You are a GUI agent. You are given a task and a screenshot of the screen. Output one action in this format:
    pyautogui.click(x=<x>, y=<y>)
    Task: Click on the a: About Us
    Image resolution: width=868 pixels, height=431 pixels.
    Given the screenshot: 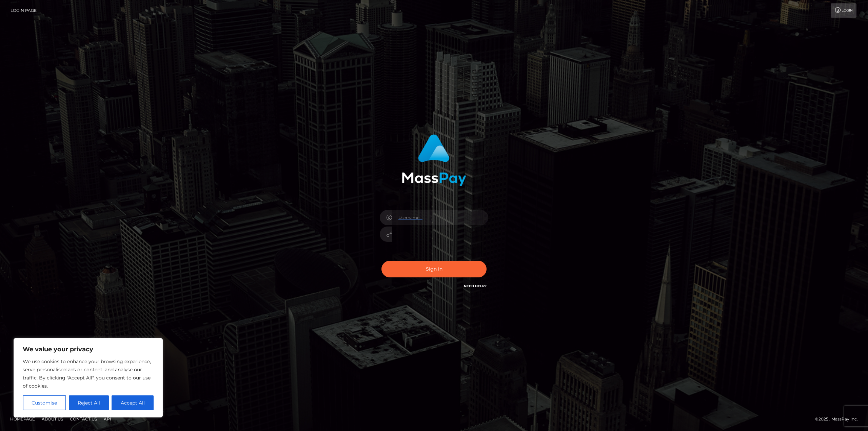 What is the action you would take?
    pyautogui.click(x=52, y=419)
    